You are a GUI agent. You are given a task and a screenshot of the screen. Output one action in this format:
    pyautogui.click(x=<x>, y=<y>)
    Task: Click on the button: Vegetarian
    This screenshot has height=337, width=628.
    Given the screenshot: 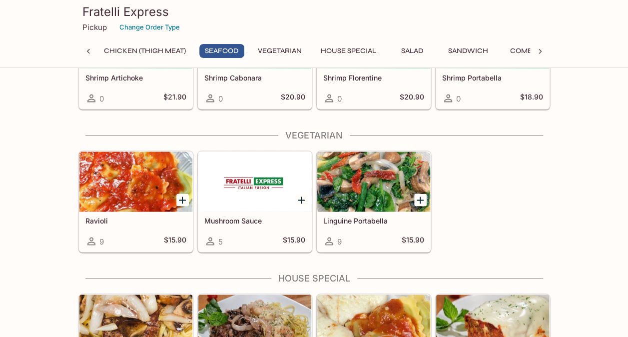 What is the action you would take?
    pyautogui.click(x=280, y=51)
    